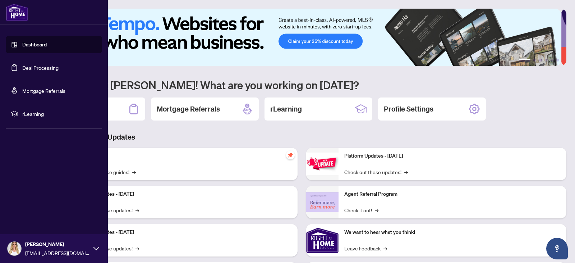 The width and height of the screenshot is (575, 263). I want to click on p: We want to hear what you think!, so click(452, 232).